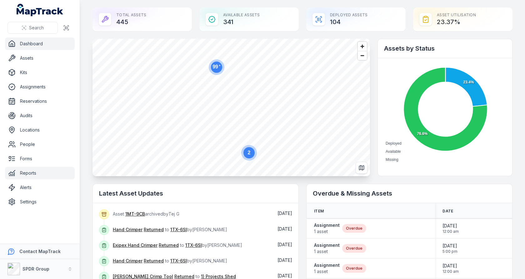  I want to click on span: Asset archived by Tej G, so click(146, 214).